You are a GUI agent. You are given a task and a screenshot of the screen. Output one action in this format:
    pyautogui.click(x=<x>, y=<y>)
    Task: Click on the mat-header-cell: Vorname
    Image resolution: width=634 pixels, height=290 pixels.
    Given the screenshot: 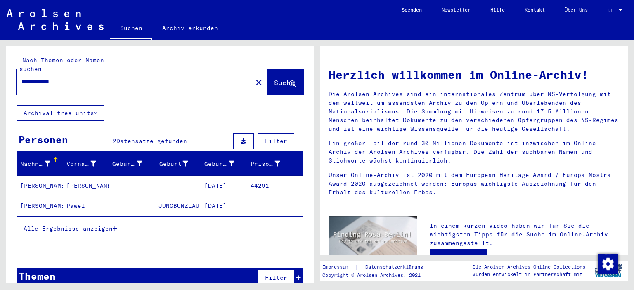 What is the action you would take?
    pyautogui.click(x=86, y=164)
    